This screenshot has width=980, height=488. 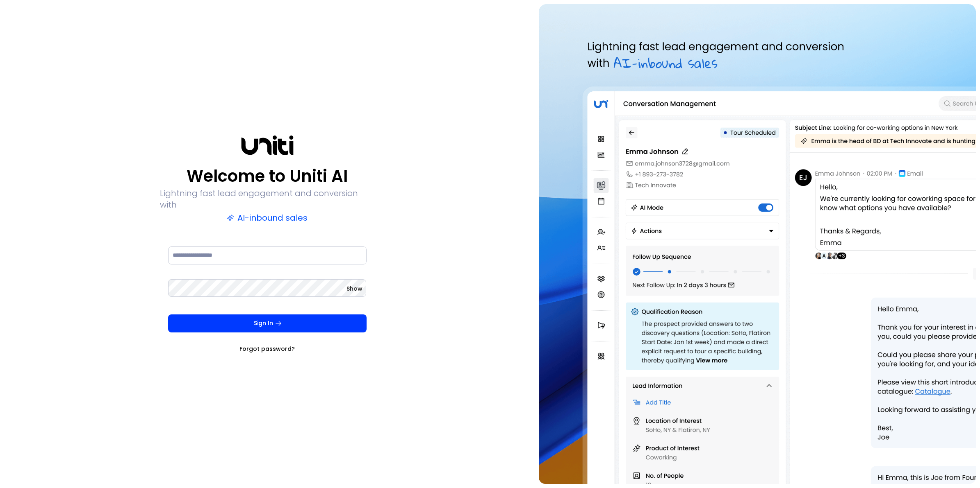 What do you see at coordinates (267, 199) in the screenshot?
I see `p: Lightning fast lead engagement and conversion with` at bounding box center [267, 199].